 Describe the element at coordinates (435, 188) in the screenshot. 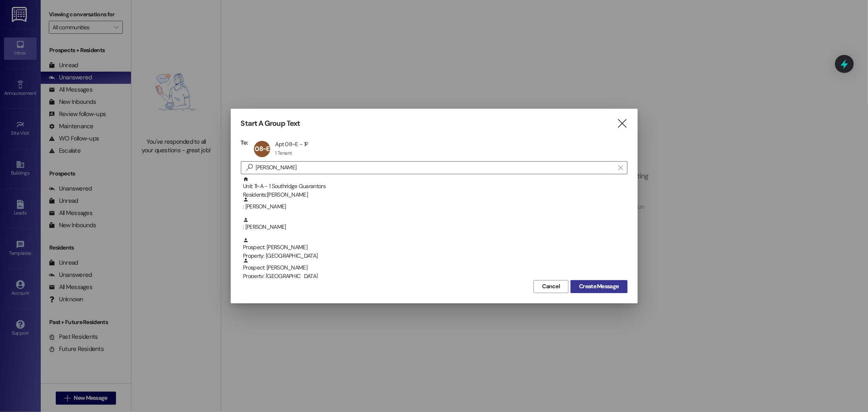

I see `div: Unit: 11~A - 1 Southridge Guarantors` at that location.